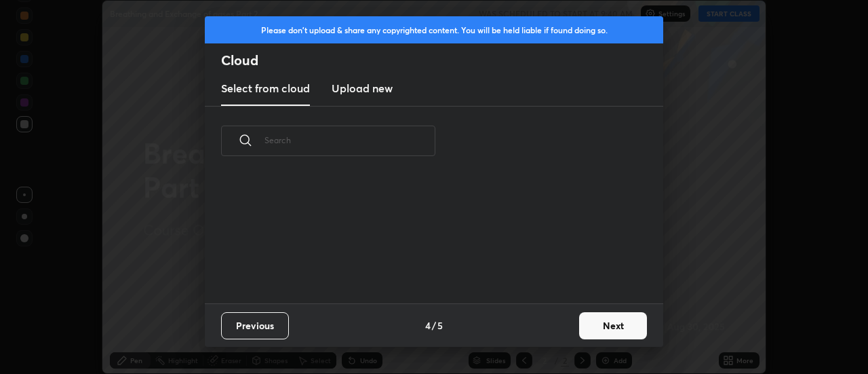 The width and height of the screenshot is (868, 374). What do you see at coordinates (613, 325) in the screenshot?
I see `button: Next` at bounding box center [613, 325].